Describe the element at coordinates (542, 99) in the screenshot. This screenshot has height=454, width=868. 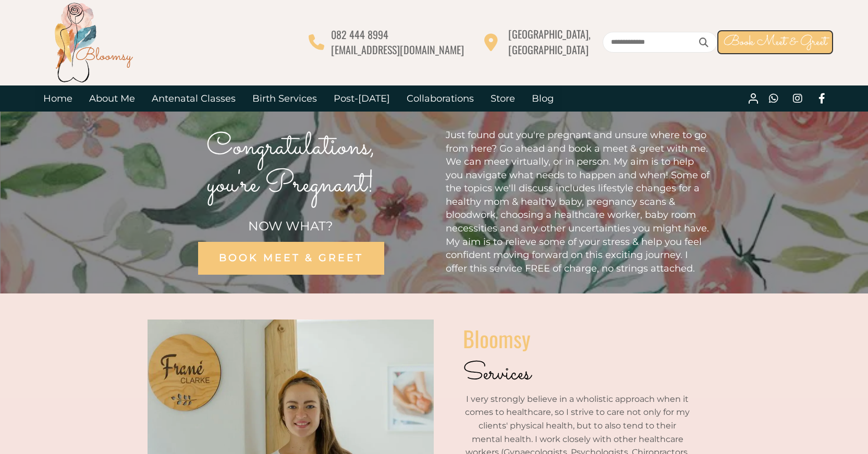
I see `a: Blog` at that location.